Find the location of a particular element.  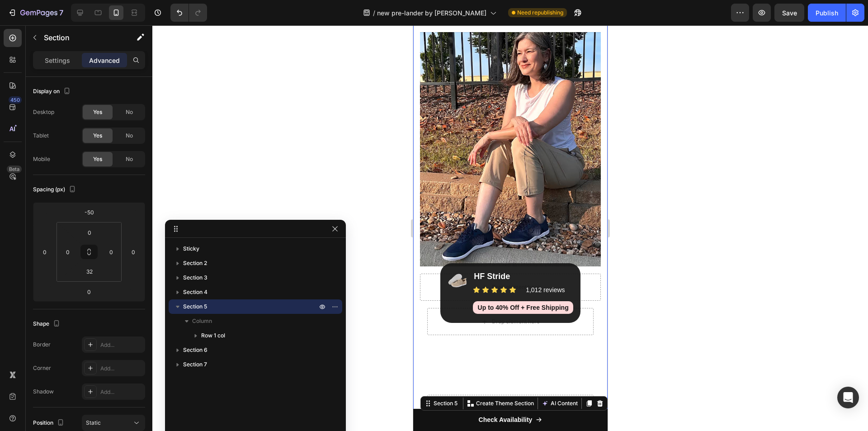

button: 7 is located at coordinates (35, 13).